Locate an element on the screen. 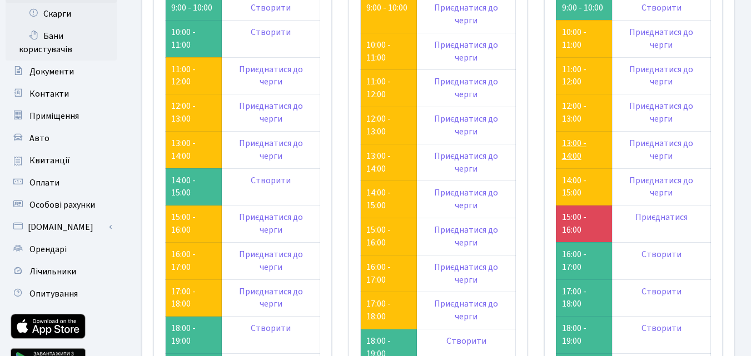  a: Приміщення is located at coordinates (61, 116).